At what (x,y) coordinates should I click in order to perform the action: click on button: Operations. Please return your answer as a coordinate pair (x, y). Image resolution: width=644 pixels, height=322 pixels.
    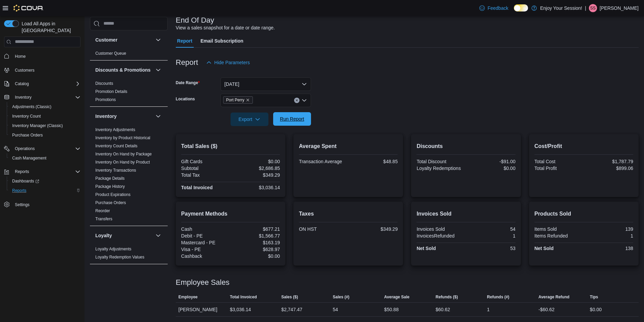
    Looking at the image, I should click on (25, 149).